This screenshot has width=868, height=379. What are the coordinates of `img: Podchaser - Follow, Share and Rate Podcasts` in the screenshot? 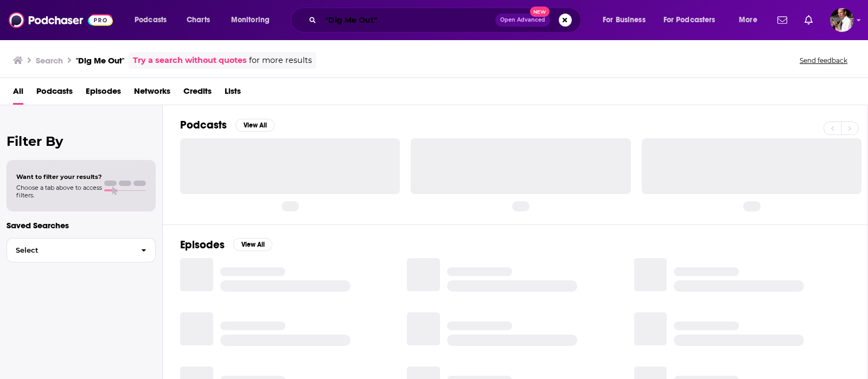 It's located at (61, 20).